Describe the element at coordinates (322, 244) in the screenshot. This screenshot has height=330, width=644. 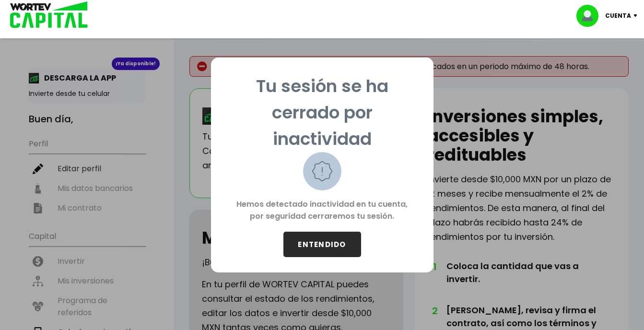
I see `button: ENTENDIDO` at that location.